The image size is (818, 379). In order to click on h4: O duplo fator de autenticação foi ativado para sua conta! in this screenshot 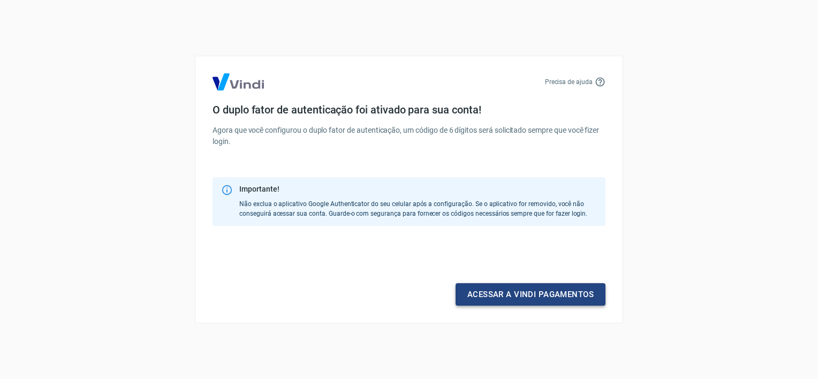, I will do `click(409, 110)`.